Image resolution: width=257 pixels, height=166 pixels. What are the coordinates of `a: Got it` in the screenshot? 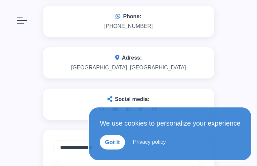 It's located at (112, 142).